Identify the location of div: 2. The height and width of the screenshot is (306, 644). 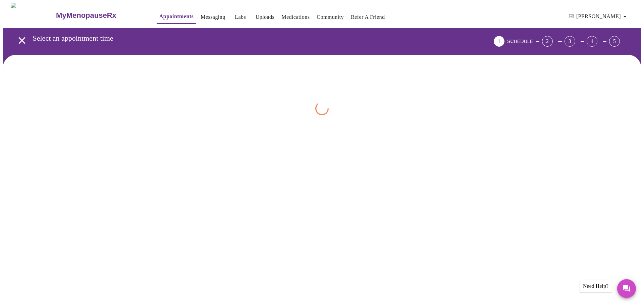
(547, 41).